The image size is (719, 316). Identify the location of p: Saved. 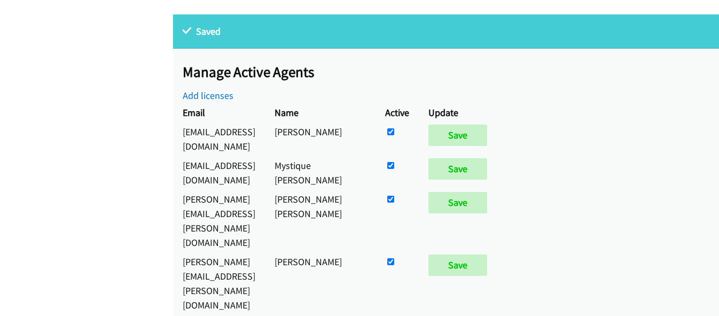
(446, 31).